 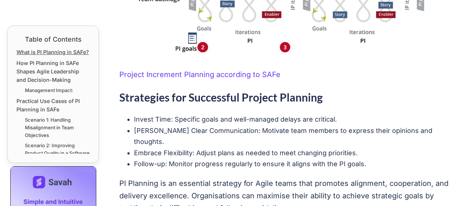 What do you see at coordinates (200, 75) in the screenshot?
I see `a: Project Increment Planning according to SAFe` at bounding box center [200, 75].